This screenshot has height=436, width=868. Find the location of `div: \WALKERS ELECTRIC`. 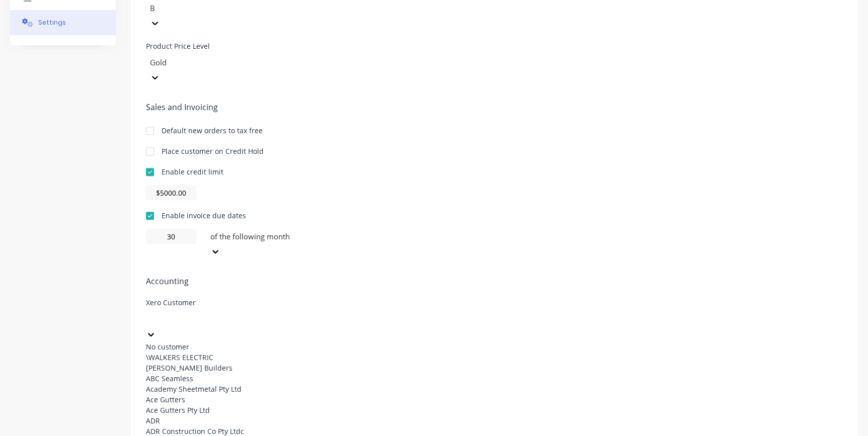

div: \WALKERS ELECTRIC is located at coordinates (263, 357).